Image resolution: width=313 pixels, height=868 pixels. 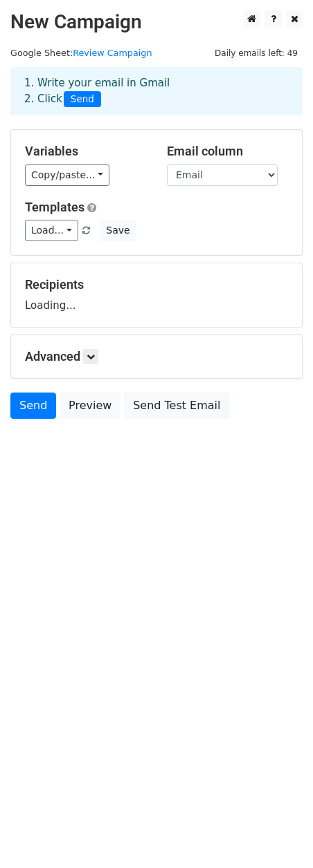 What do you see at coordinates (156, 357) in the screenshot?
I see `h5: Advanced` at bounding box center [156, 357].